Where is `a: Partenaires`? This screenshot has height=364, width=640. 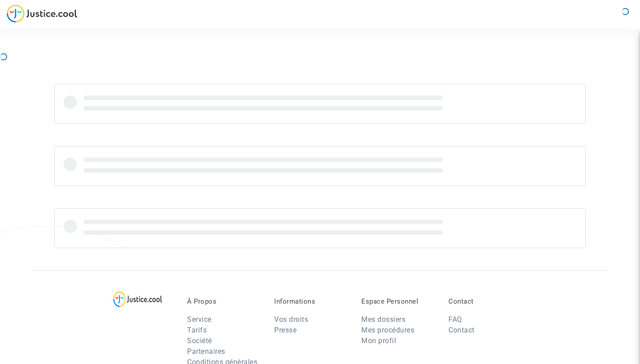 a: Partenaires is located at coordinates (206, 351).